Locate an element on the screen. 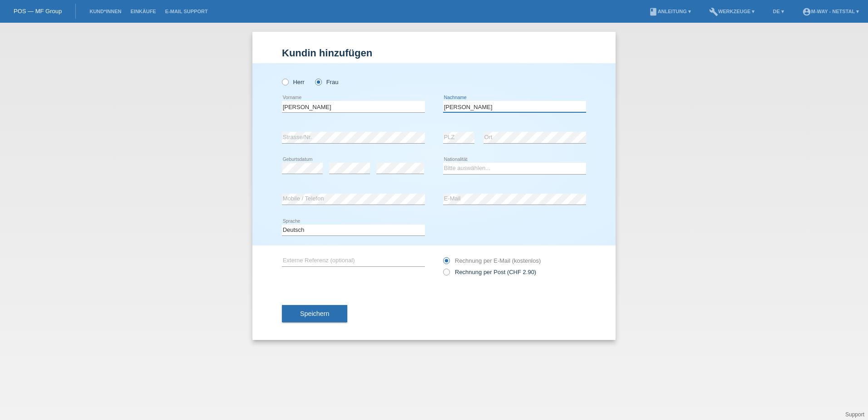 The image size is (868, 420). label: Rechnung per E-Mail (kostenlos) is located at coordinates (491, 261).